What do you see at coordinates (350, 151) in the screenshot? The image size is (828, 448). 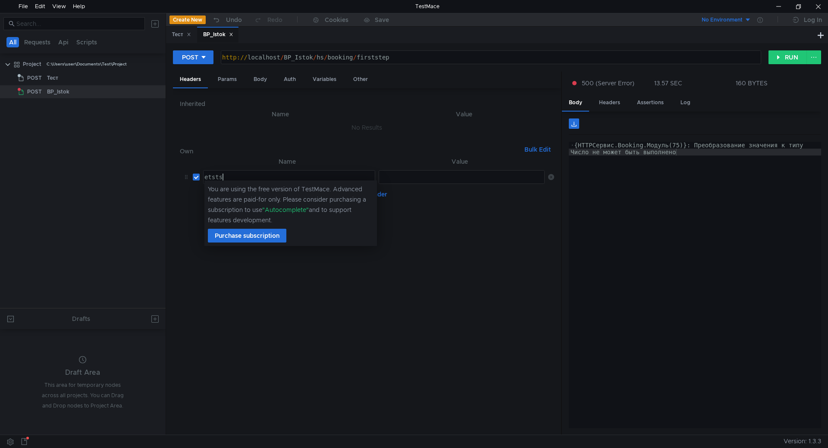 I see `h6: Own` at bounding box center [350, 151].